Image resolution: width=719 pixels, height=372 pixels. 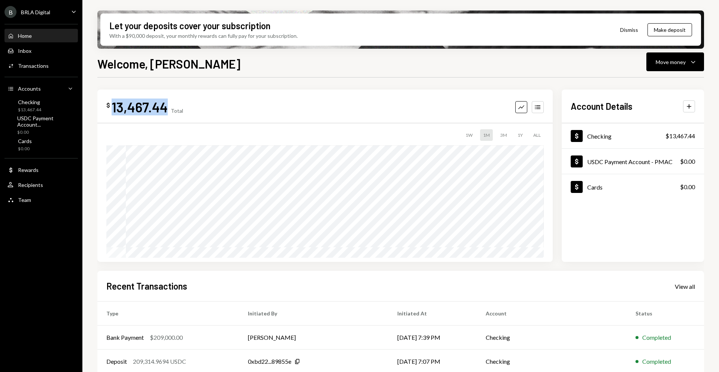 I want to click on button: Dismiss, so click(x=629, y=30).